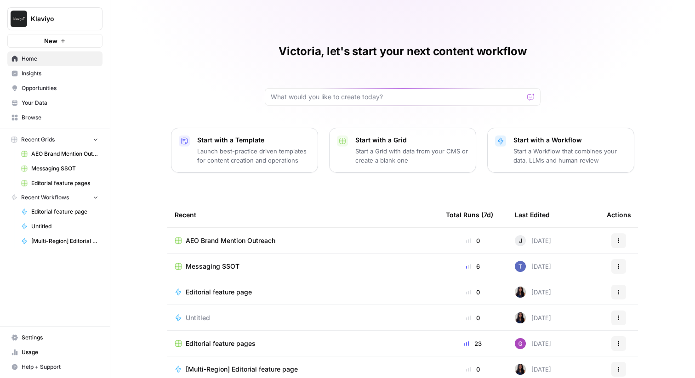  Describe the element at coordinates (60, 118) in the screenshot. I see `span: Browse` at that location.